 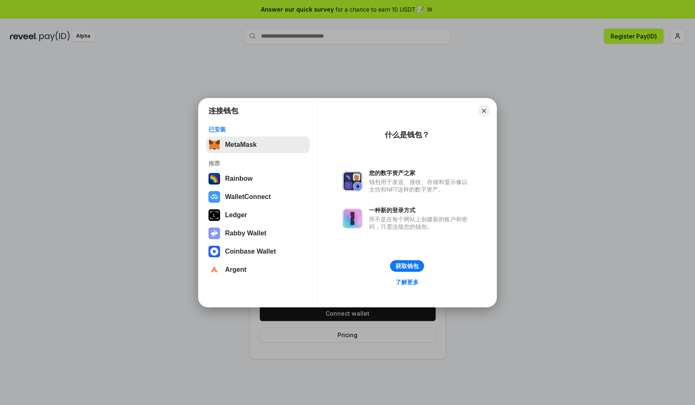 What do you see at coordinates (258, 163) in the screenshot?
I see `div: 推荐` at bounding box center [258, 163].